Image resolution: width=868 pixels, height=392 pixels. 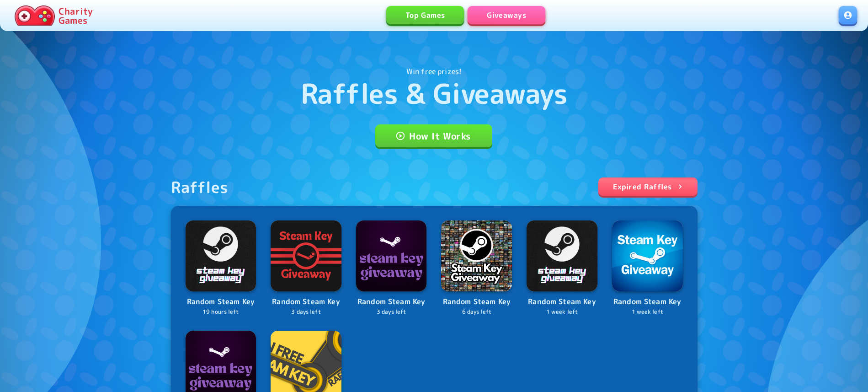 What do you see at coordinates (221, 268) in the screenshot?
I see `a: LogoRandom Steam Key19 hours left` at bounding box center [221, 268].